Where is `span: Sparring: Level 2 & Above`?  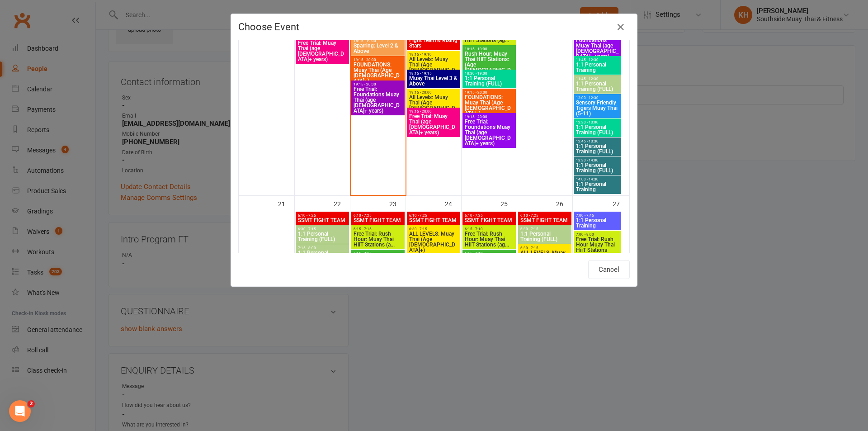 span: Sparring: Level 2 & Above is located at coordinates (378, 48).